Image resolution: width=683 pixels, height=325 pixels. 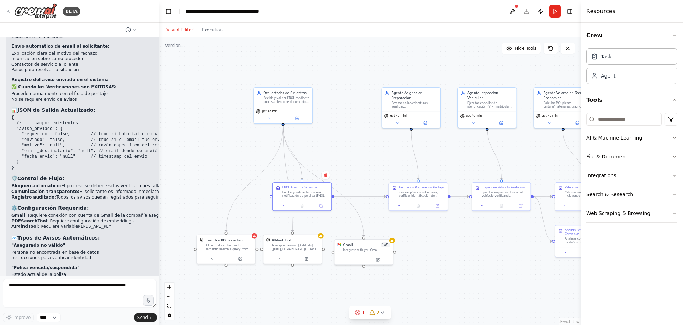 I want to click on g: Edge from a3cd94fa-50a6-48da-85c1-bfaf861e84d4 to f97dd40a-3e95-4ab8-b39a-d0ba10fbfe21, so click(x=360, y=196).